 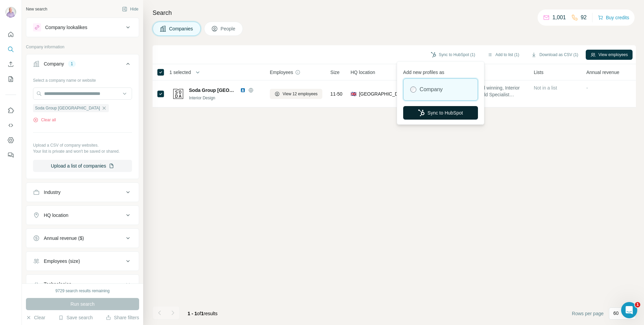 I want to click on button: Search, so click(x=11, y=49).